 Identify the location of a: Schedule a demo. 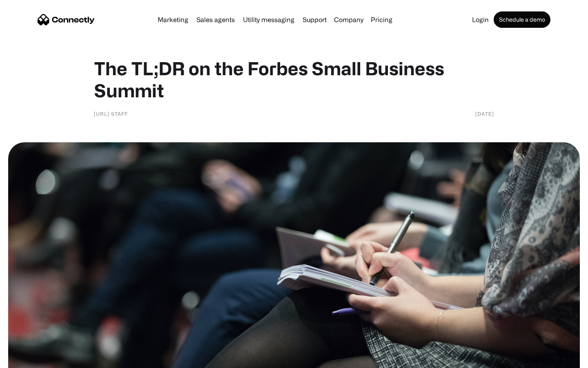
(522, 20).